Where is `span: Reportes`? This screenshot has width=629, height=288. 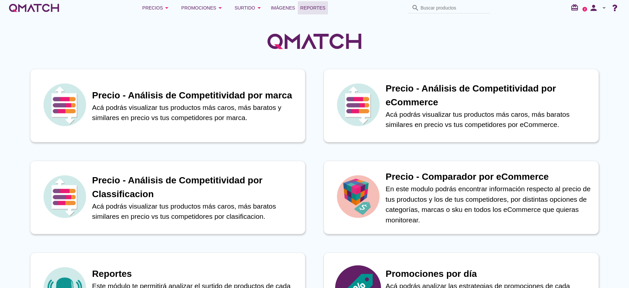 span: Reportes is located at coordinates (313, 8).